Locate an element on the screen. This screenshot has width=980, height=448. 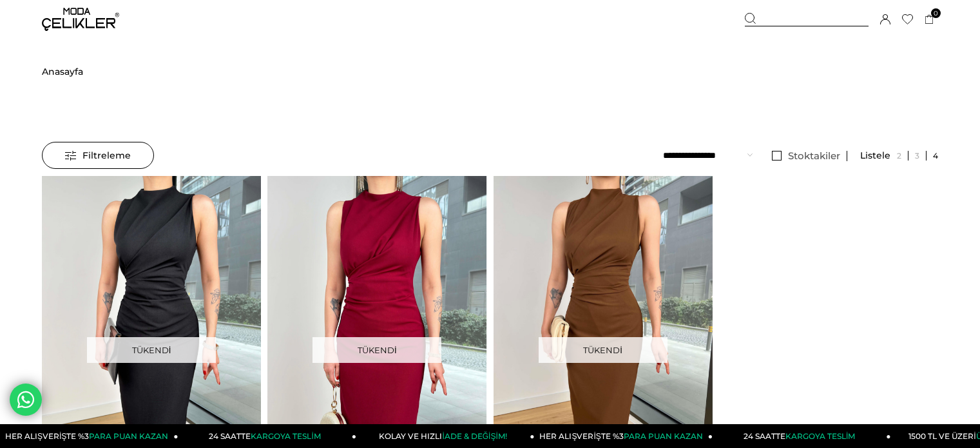
span: Stoktakiler is located at coordinates (813, 156).